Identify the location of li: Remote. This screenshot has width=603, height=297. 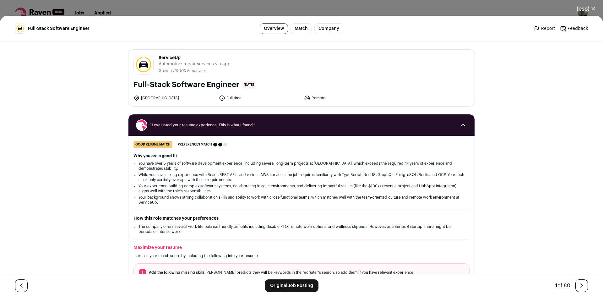
(345, 98).